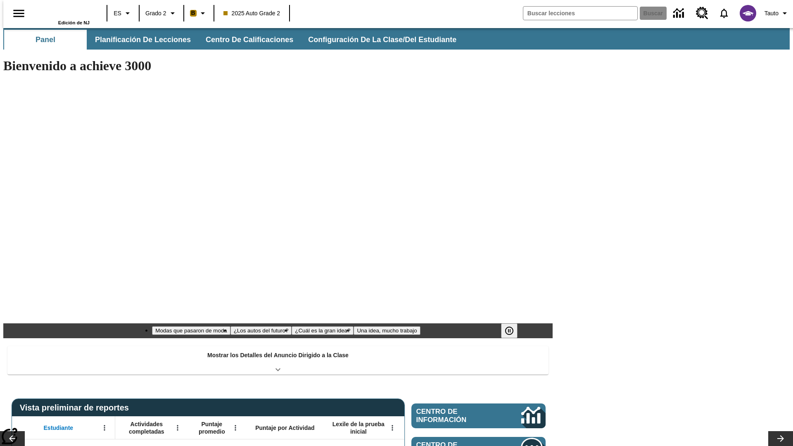 The width and height of the screenshot is (793, 446). Describe the element at coordinates (250, 40) in the screenshot. I see `span: Centro de calificaciones` at that location.